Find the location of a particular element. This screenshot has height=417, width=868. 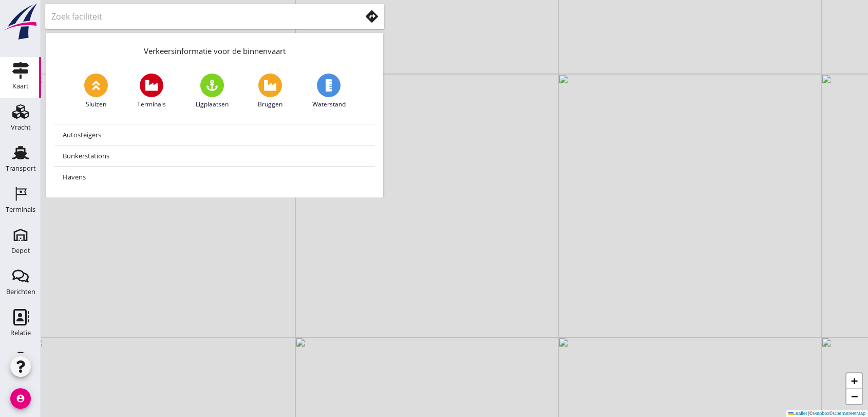

img: logo-small.a267ee39.svg is located at coordinates (20, 21).